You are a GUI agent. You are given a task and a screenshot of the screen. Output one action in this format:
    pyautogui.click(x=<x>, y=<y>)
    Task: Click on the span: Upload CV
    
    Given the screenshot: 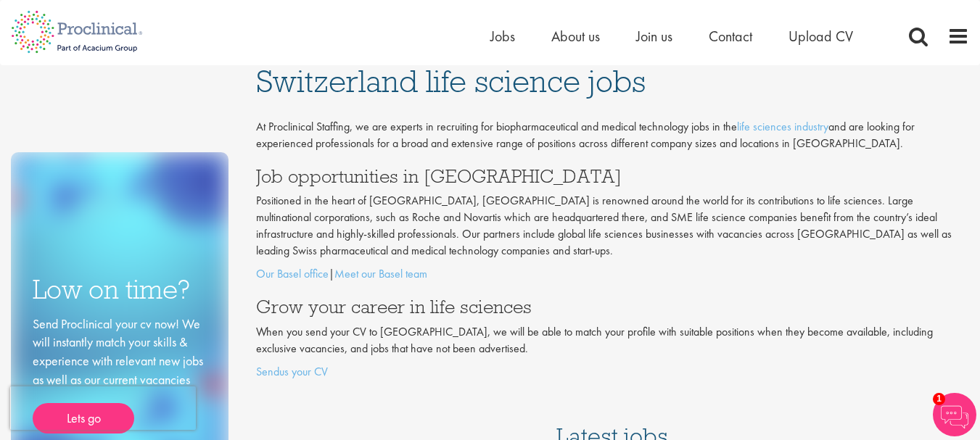 What is the action you would take?
    pyautogui.click(x=821, y=37)
    